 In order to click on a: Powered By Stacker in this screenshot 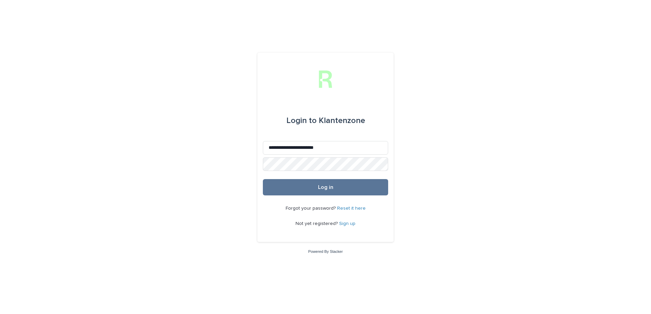, I will do `click(325, 252)`.